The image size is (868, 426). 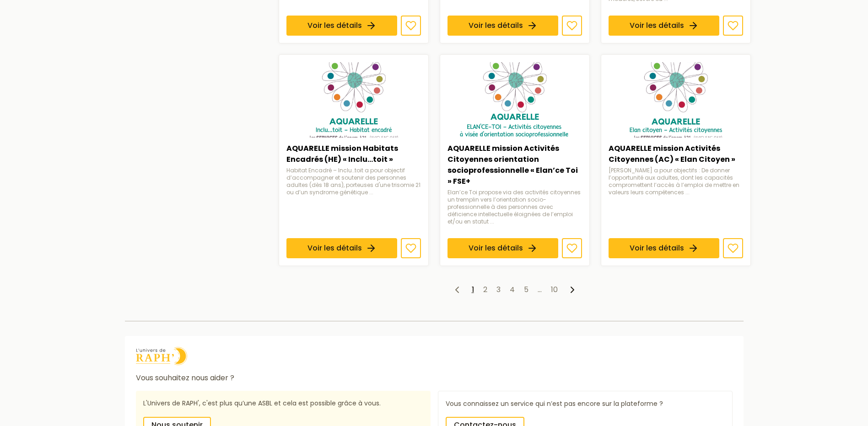 I want to click on a: 2, so click(x=485, y=289).